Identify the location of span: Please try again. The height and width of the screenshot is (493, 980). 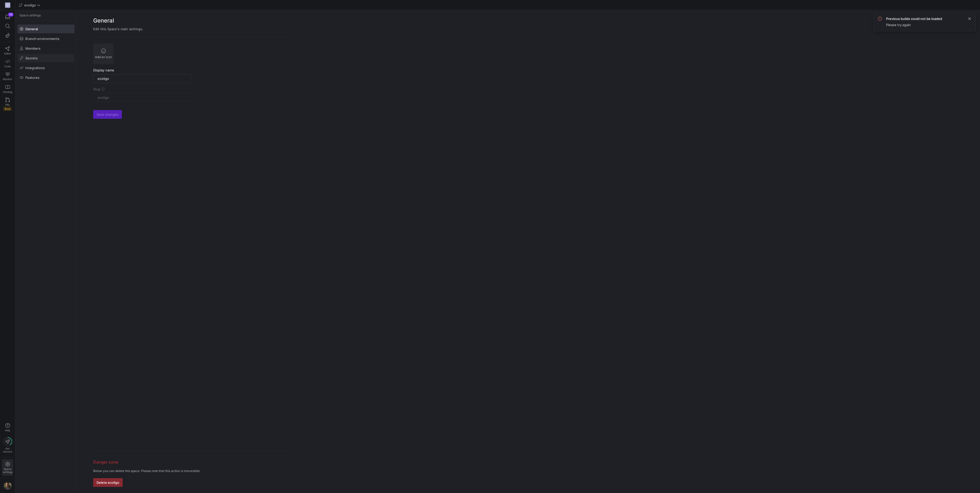
(914, 25).